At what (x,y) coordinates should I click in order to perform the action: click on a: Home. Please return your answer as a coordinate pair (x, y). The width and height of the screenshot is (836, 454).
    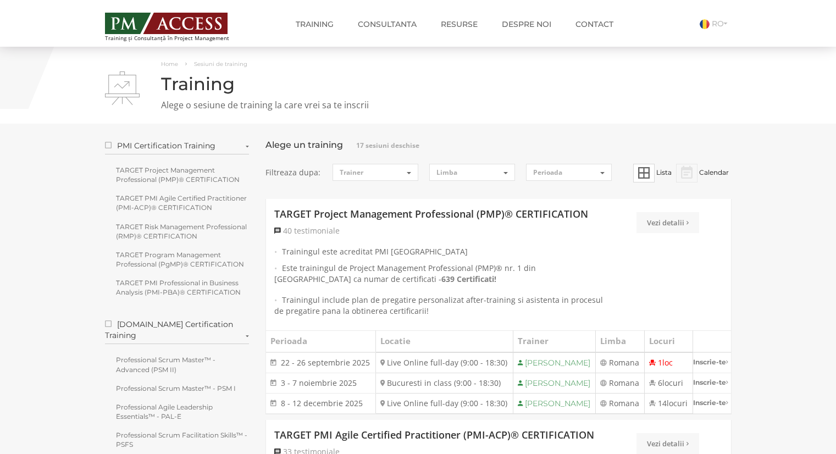
    Looking at the image, I should click on (169, 64).